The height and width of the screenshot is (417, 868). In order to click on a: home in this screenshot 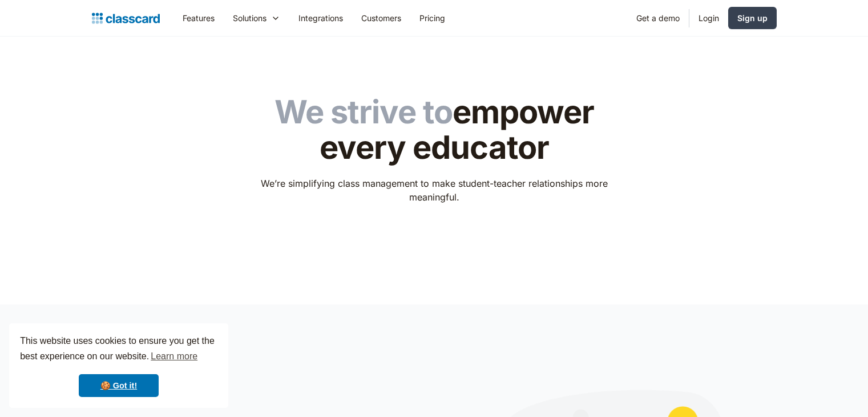, I will do `click(125, 18)`.